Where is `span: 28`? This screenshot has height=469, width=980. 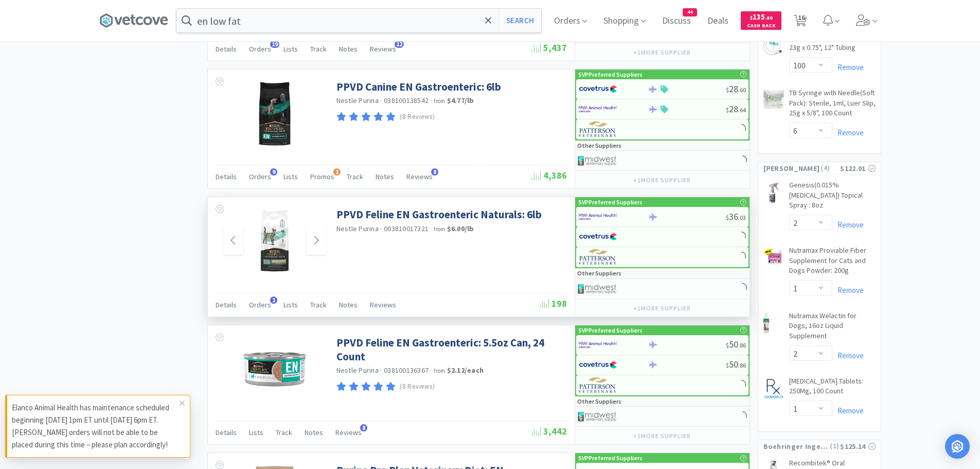
span: 28 is located at coordinates (736, 89).